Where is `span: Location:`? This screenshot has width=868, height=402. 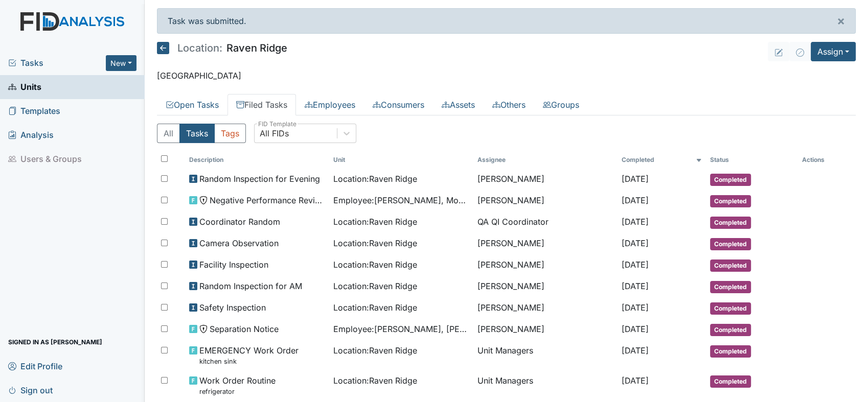
span: Location: is located at coordinates (200, 48).